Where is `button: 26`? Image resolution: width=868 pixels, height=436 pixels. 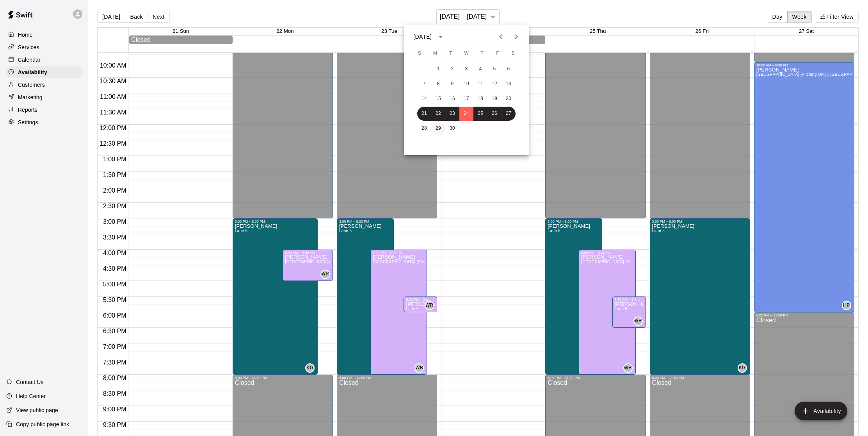
button: 26 is located at coordinates (495, 113).